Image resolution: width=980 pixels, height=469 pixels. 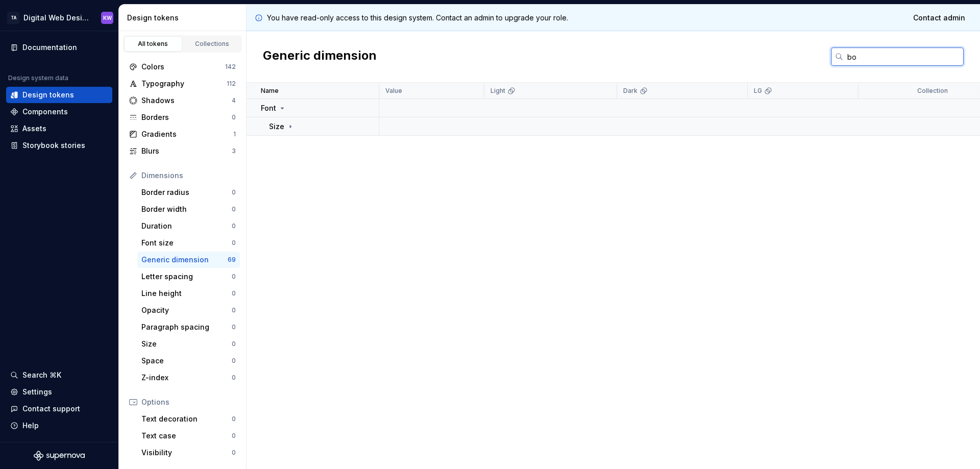 What do you see at coordinates (60, 112) in the screenshot?
I see `a: Components` at bounding box center [60, 112].